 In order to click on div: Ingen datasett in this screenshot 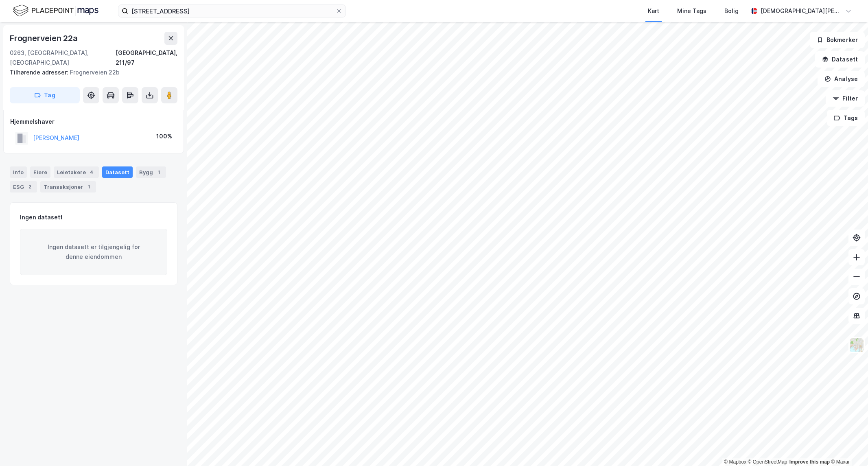, I will do `click(41, 218)`.